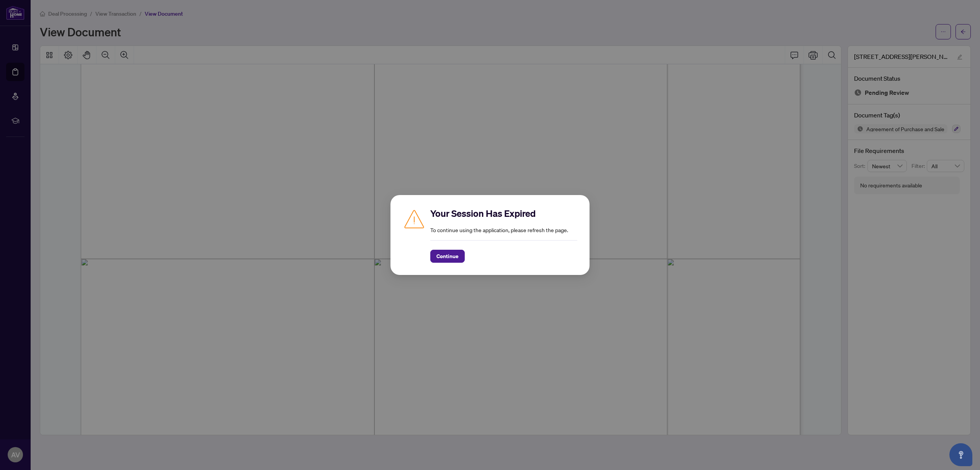 This screenshot has width=980, height=470. Describe the element at coordinates (414, 218) in the screenshot. I see `img: Caution icon` at that location.